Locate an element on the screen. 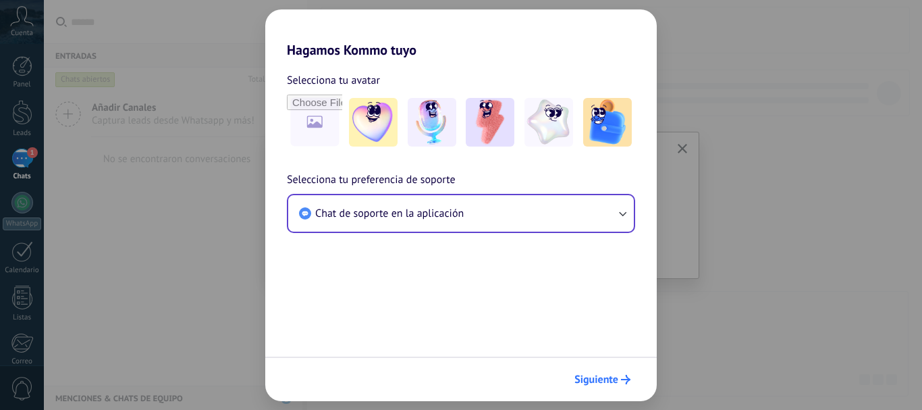  button: Siguiente is located at coordinates (602, 379).